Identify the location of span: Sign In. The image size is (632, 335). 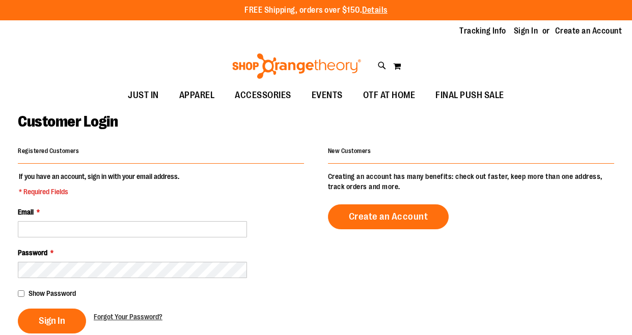
(52, 321).